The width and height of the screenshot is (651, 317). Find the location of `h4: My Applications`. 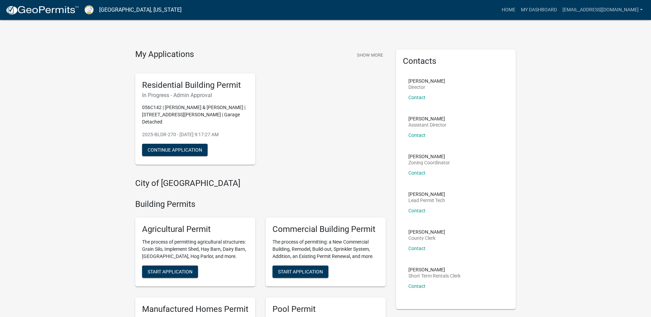

h4: My Applications is located at coordinates (164, 55).